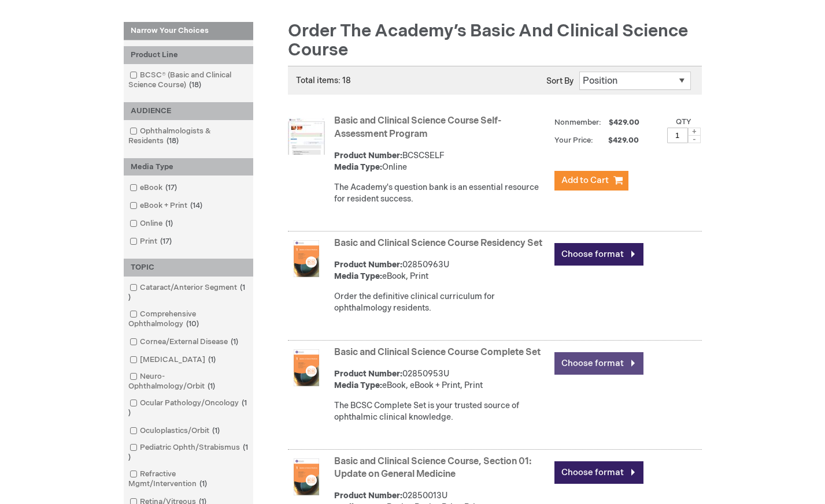 The height and width of the screenshot is (504, 825). I want to click on strong: Your Price:, so click(573, 140).